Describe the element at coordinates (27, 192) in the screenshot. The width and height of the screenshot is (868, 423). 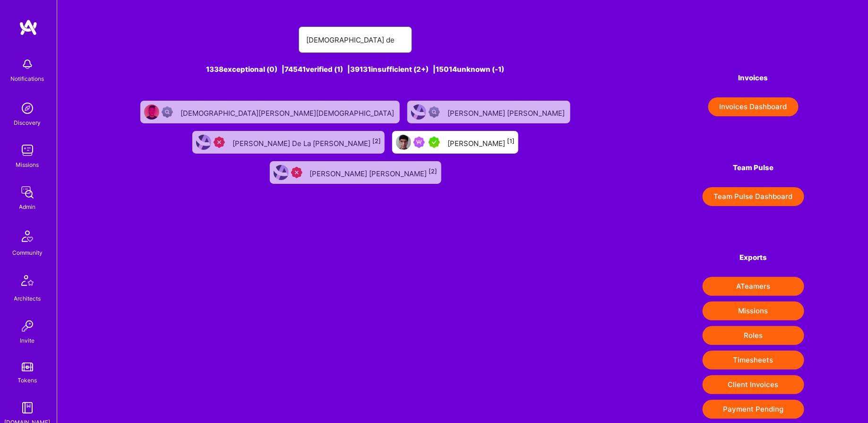
I see `img: admin teamwork` at that location.